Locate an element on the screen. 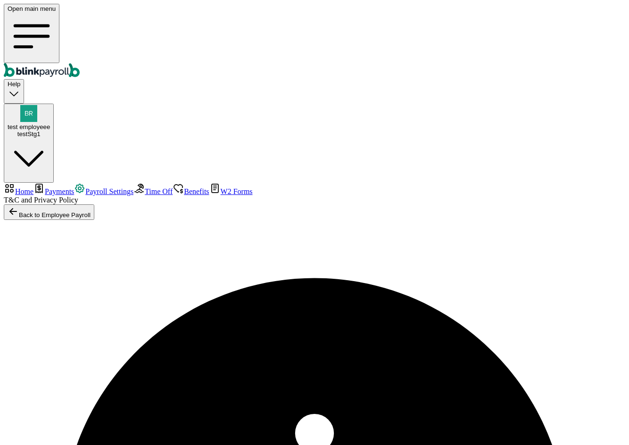 The width and height of the screenshot is (629, 445). button: Help is located at coordinates (14, 91).